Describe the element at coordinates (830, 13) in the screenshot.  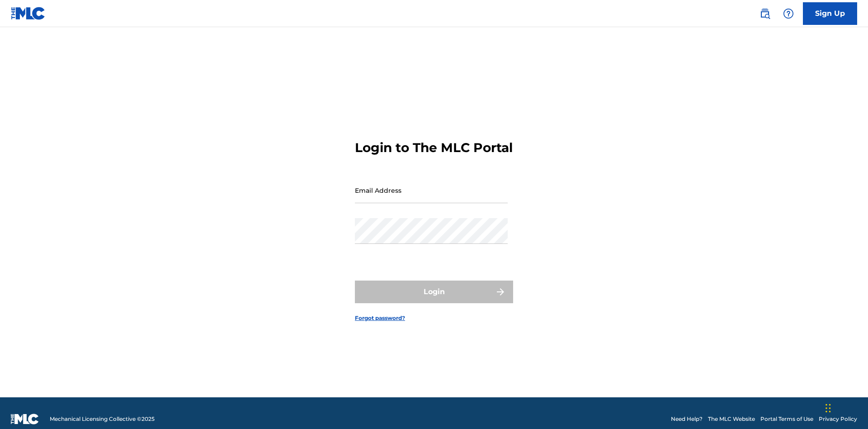
I see `a: Sign Up` at that location.